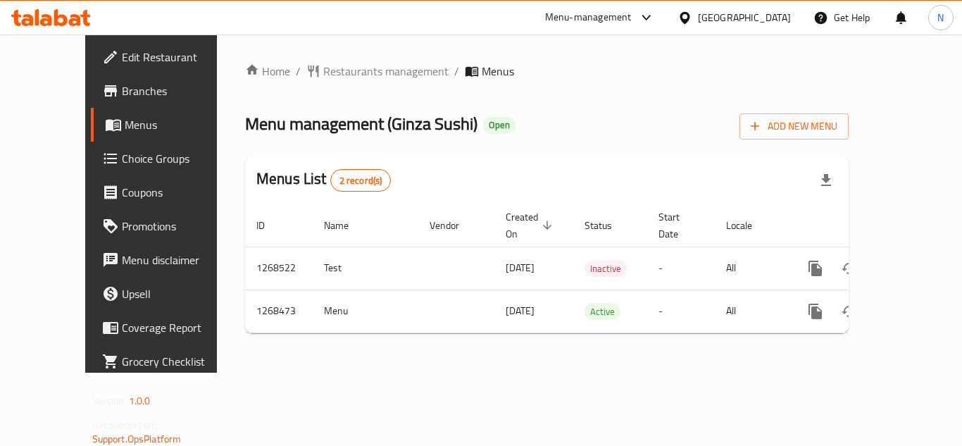 Image resolution: width=962 pixels, height=446 pixels. What do you see at coordinates (602, 311) in the screenshot?
I see `span: Active` at bounding box center [602, 311].